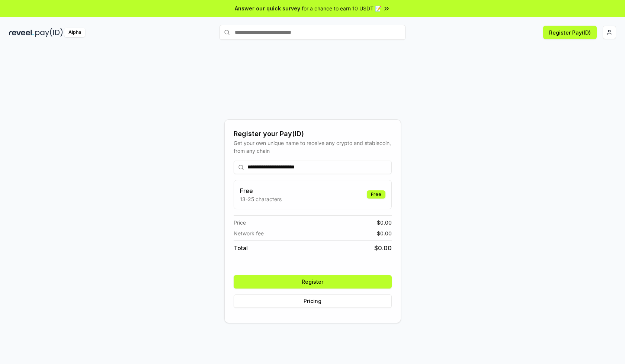 Image resolution: width=625 pixels, height=364 pixels. What do you see at coordinates (312, 133) in the screenshot?
I see `div: Register your Pay(ID)` at bounding box center [312, 133].